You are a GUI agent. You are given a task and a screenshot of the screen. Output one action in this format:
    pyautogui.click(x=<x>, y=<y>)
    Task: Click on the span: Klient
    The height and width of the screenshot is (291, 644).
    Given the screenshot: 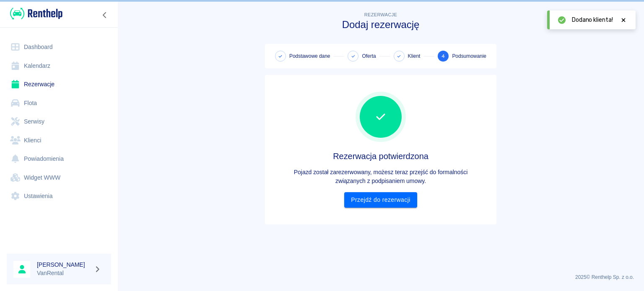 What is the action you would take?
    pyautogui.click(x=414, y=56)
    